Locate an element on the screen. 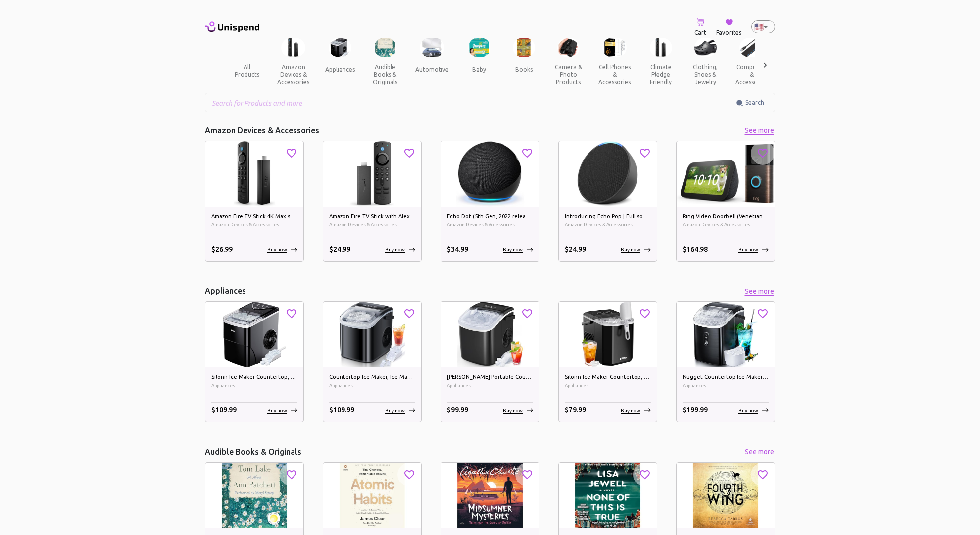 This screenshot has height=535, width=980. img: Amazon Fire TV Stick with Alexa Voice Remote (includes TV controls), free &amp; live TV without c... is located at coordinates (372, 174).